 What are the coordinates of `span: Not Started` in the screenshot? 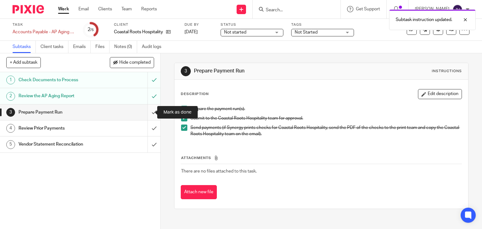 It's located at (306, 32).